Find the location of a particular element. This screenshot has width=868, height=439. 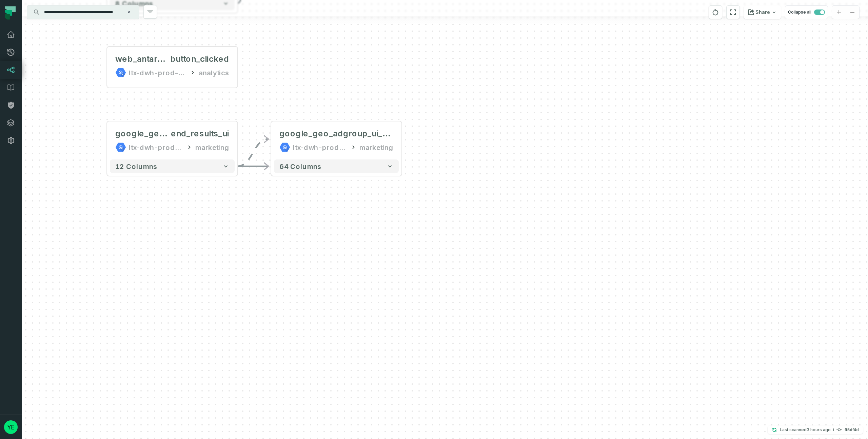

button: zoom out is located at coordinates (852, 12).